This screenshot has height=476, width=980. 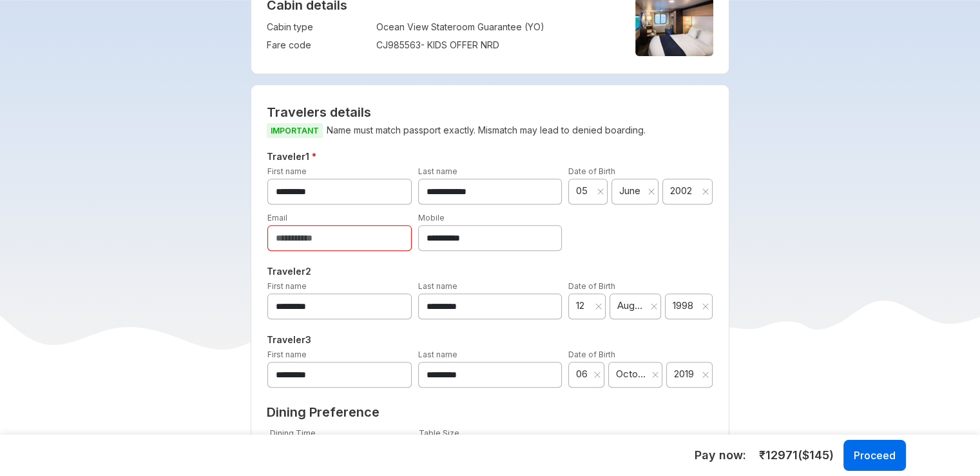 I want to click on td: Ocean View Stateroom Guarantee (YO), so click(x=494, y=27).